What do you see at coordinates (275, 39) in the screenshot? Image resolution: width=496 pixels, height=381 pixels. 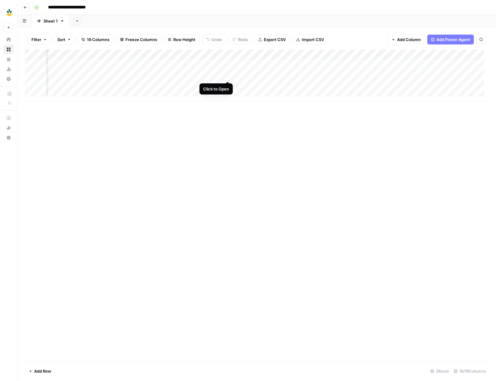 I see `span: Export CSV` at bounding box center [275, 39].